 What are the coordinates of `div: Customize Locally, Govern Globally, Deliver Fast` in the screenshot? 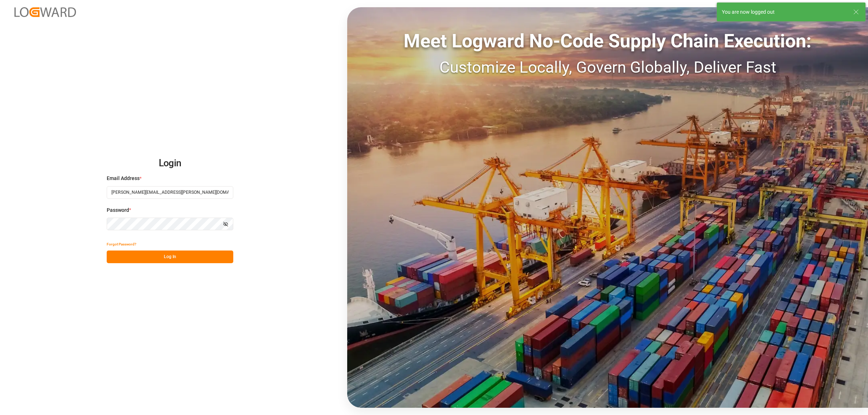 It's located at (607, 67).